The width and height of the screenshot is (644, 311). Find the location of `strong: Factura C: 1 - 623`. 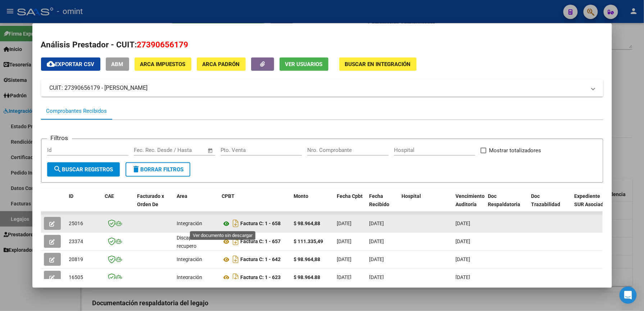

strong: Factura C: 1 - 623 is located at coordinates (261, 278).